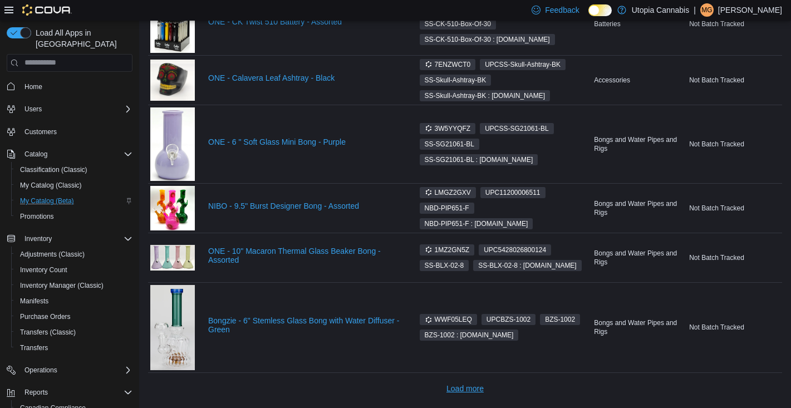 This screenshot has width=791, height=408. What do you see at coordinates (513, 193) in the screenshot?
I see `span: UPC 11200006511` at bounding box center [513, 193].